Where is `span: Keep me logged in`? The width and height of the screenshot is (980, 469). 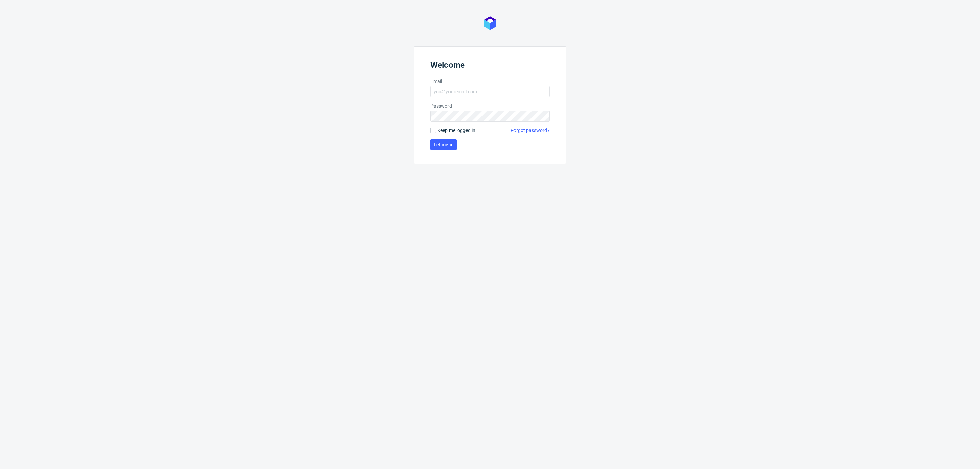 span: Keep me logged in is located at coordinates (457, 130).